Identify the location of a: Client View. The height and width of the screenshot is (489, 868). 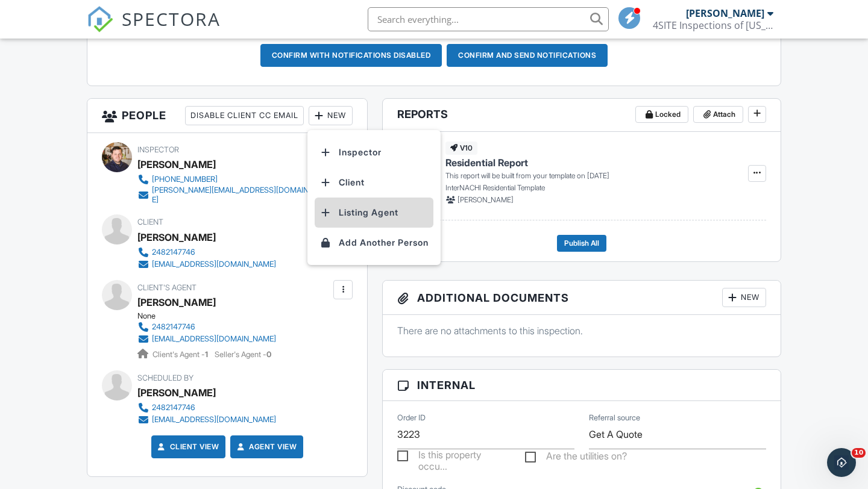
(187, 447).